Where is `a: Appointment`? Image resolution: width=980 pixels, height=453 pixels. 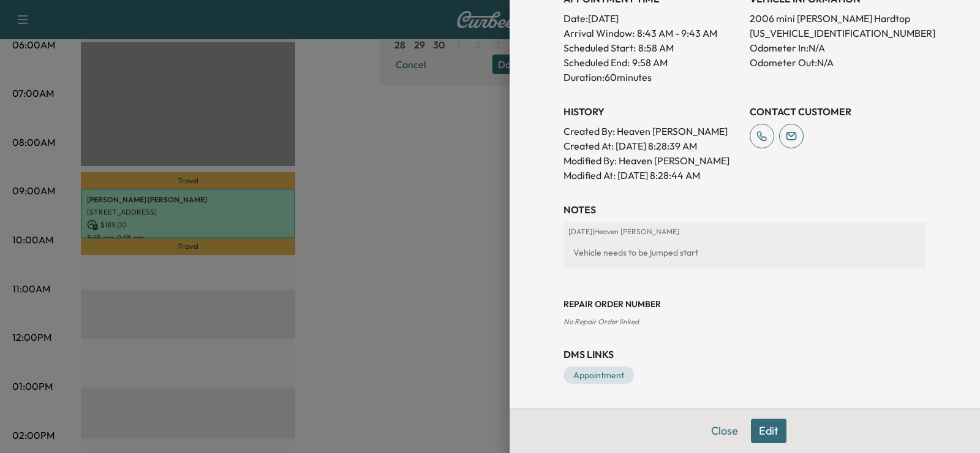
a: Appointment is located at coordinates (598, 375).